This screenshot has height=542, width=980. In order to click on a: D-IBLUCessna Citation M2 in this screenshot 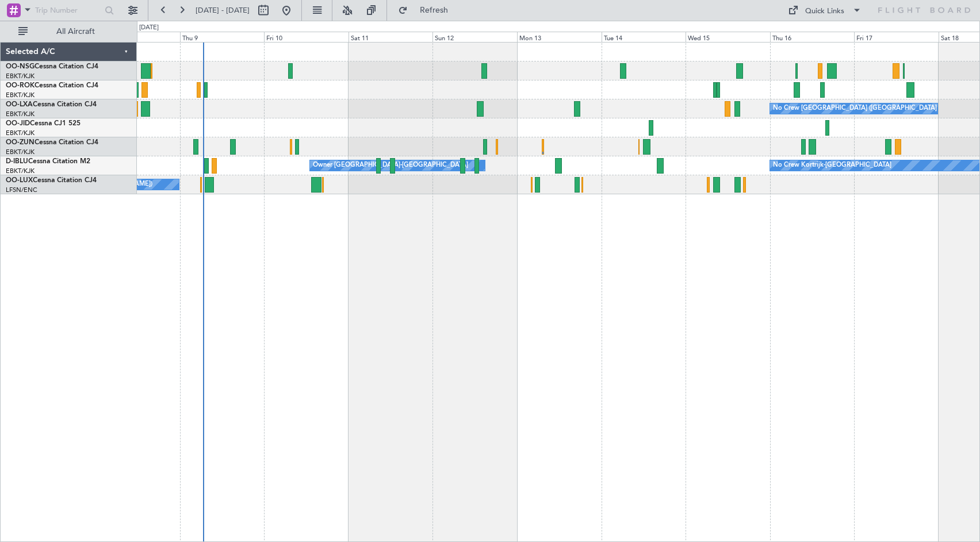, I will do `click(48, 161)`.